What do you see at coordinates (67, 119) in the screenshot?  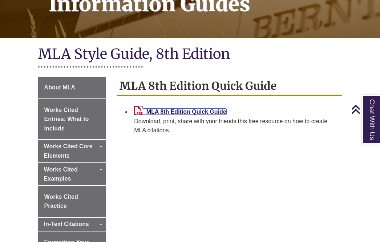 I see `span: Works Cited Entries: What to Include` at bounding box center [67, 119].